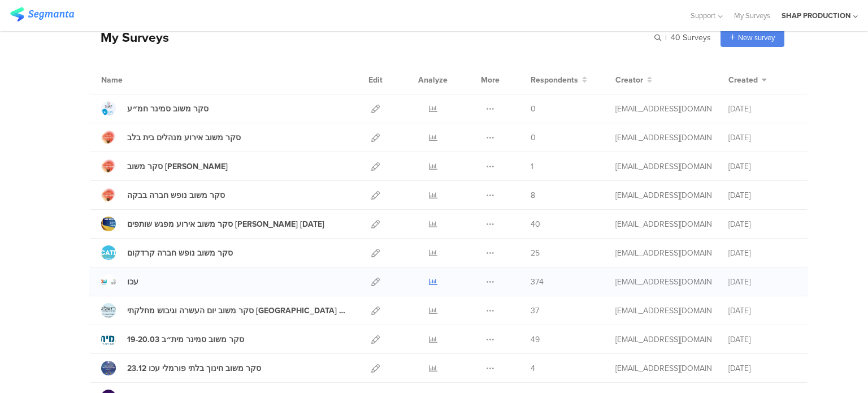 The image size is (868, 393). What do you see at coordinates (535, 310) in the screenshot?
I see `span: 37` at bounding box center [535, 310].